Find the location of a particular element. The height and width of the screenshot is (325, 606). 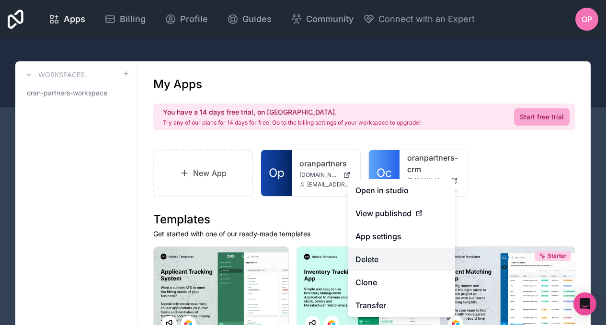

div: Open Intercom Messenger is located at coordinates (585, 304).